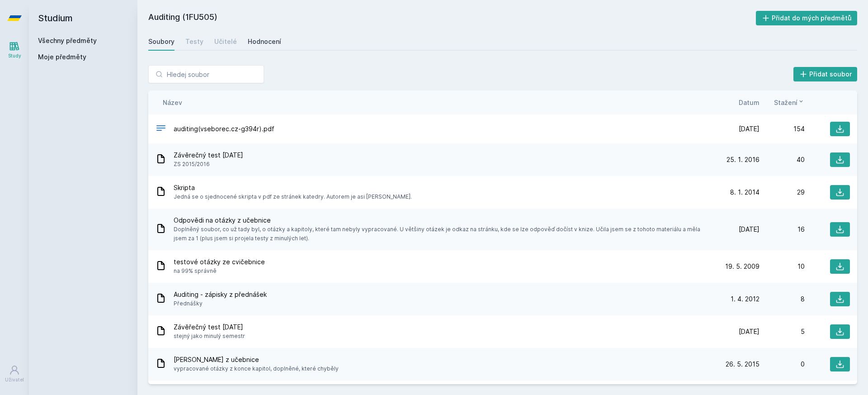 The width and height of the screenshot is (868, 395). I want to click on div: Study, so click(15, 56).